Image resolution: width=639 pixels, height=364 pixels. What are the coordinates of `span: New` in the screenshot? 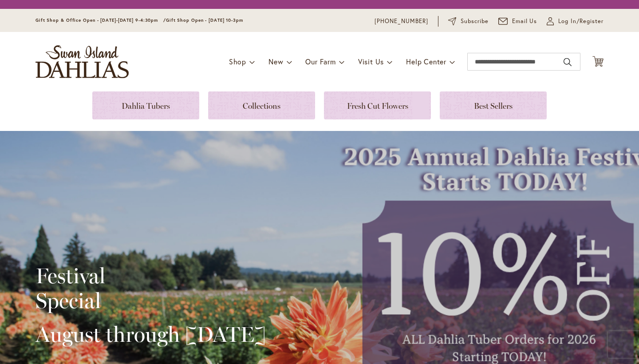 It's located at (275, 61).